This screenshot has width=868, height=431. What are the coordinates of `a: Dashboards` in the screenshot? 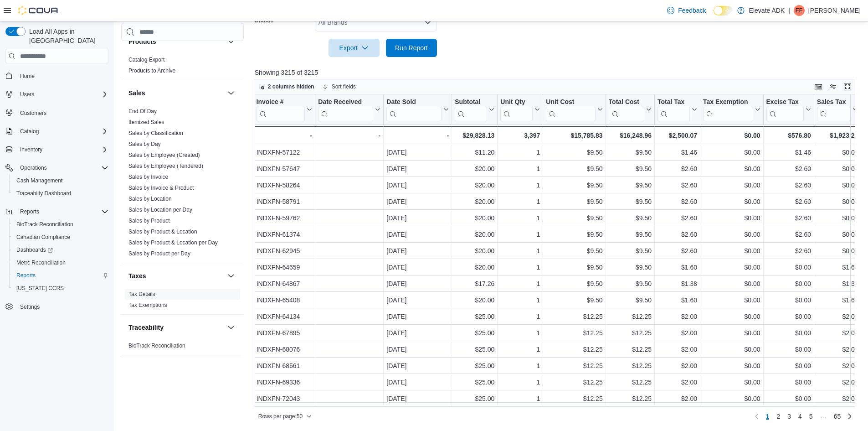 It's located at (61, 250).